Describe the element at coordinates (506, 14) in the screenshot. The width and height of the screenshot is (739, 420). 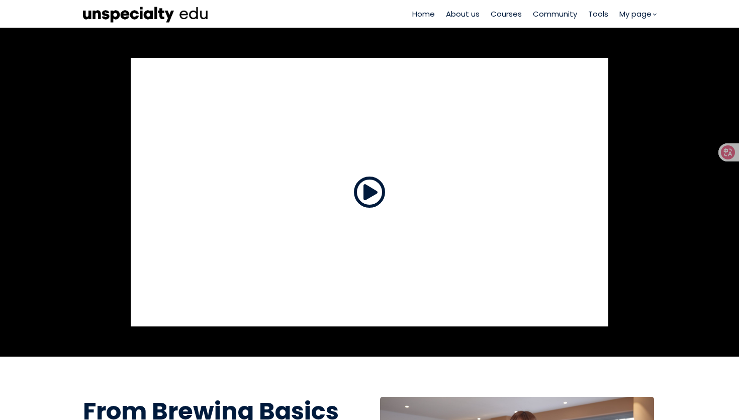
I see `a: Courses` at that location.